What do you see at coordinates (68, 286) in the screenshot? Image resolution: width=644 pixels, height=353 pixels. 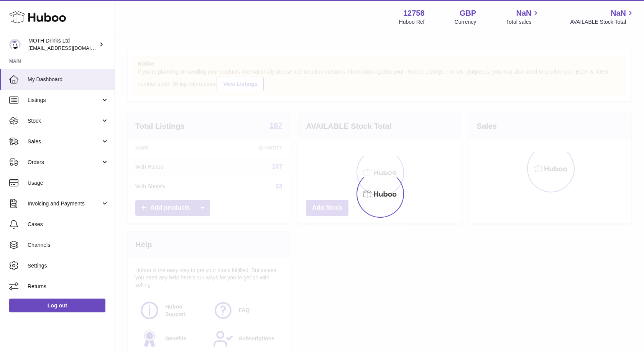 I see `span: Returns` at bounding box center [68, 286].